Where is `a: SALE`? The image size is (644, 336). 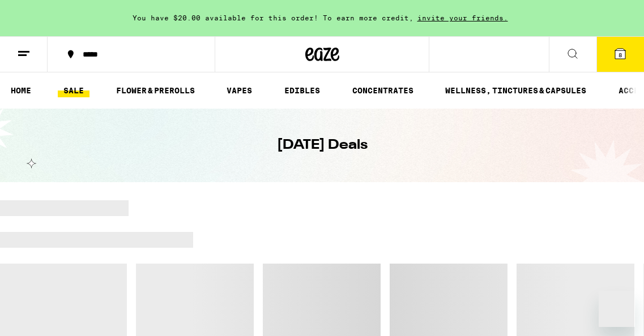 a: SALE is located at coordinates (74, 90).